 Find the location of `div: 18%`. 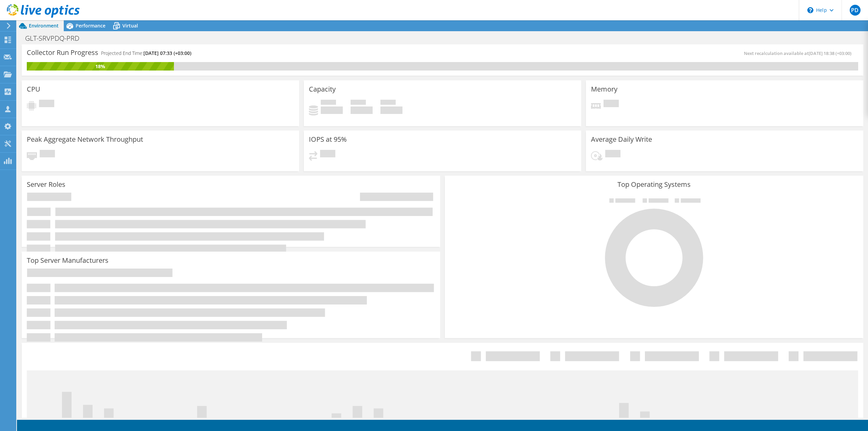

div: 18% is located at coordinates (101, 66).